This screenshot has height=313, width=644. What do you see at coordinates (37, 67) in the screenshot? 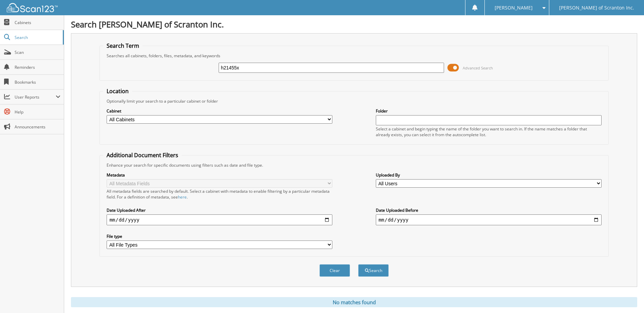
I see `span: Reminders` at bounding box center [37, 67].